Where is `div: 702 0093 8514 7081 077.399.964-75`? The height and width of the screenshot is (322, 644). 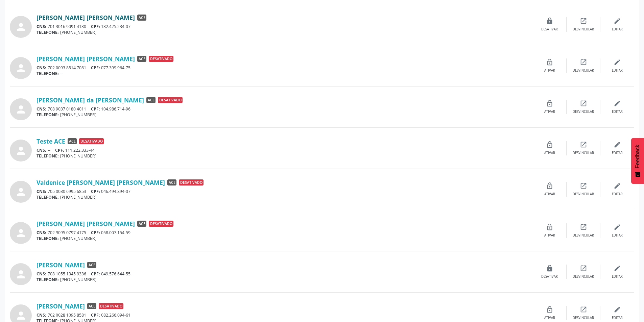
div: 702 0093 8514 7081 077.399.964-75 is located at coordinates (284, 67).